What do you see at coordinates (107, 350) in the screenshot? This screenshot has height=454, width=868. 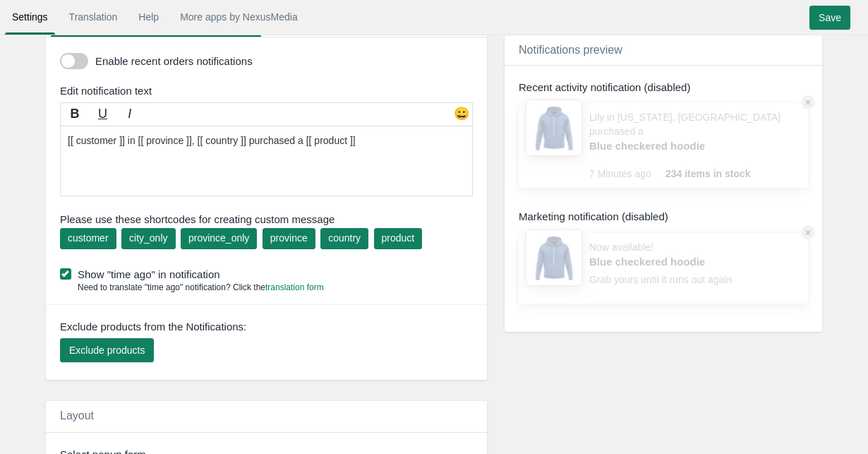 I see `span: Exclude products` at bounding box center [107, 350].